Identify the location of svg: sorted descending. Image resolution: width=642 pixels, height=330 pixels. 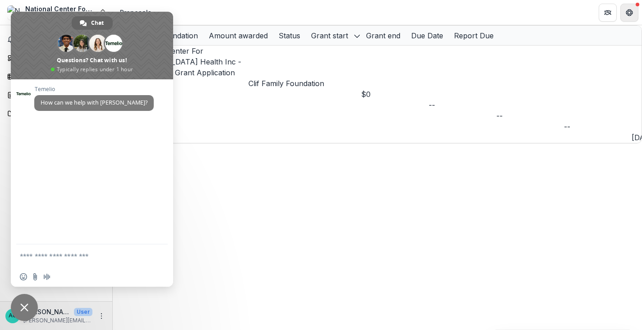
(357, 36).